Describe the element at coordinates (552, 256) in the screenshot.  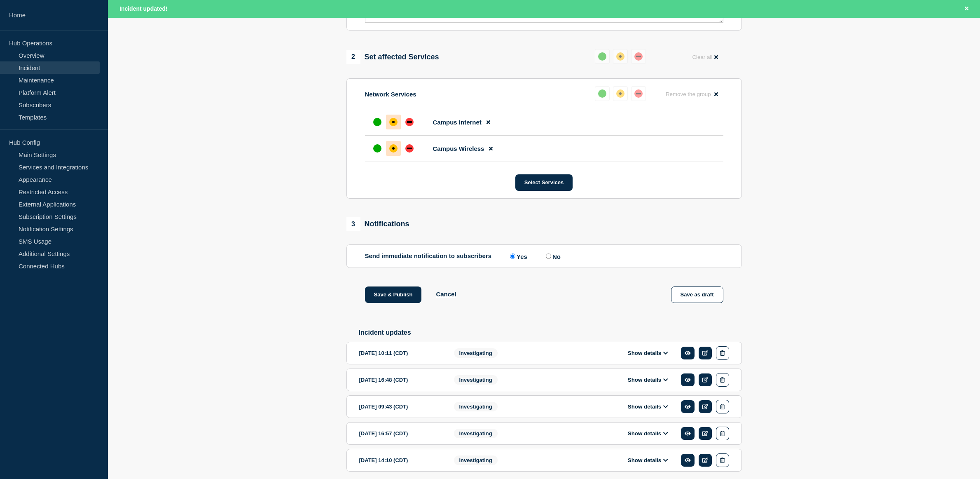
I see `label: No` at that location.